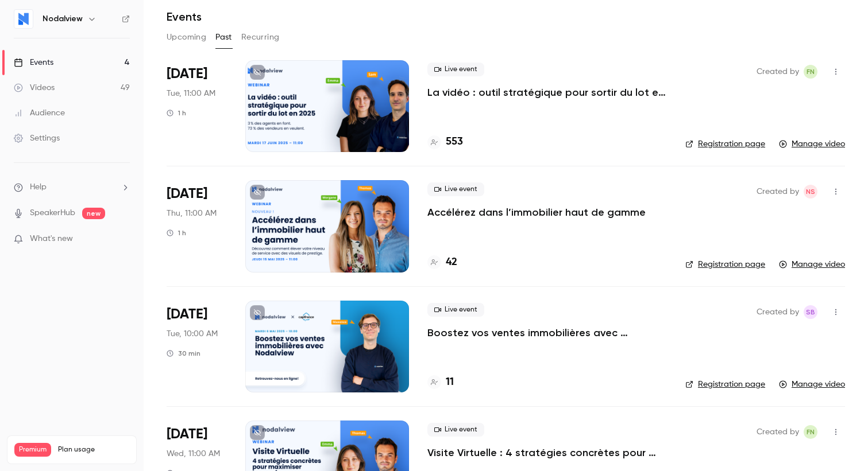 The height and width of the screenshot is (471, 868). I want to click on div: Events, so click(34, 63).